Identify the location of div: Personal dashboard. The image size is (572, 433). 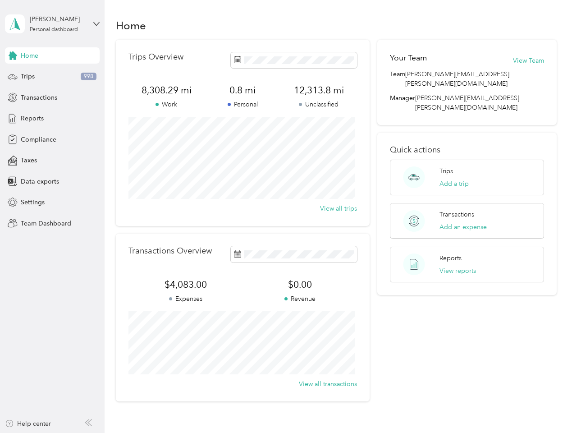
(54, 30).